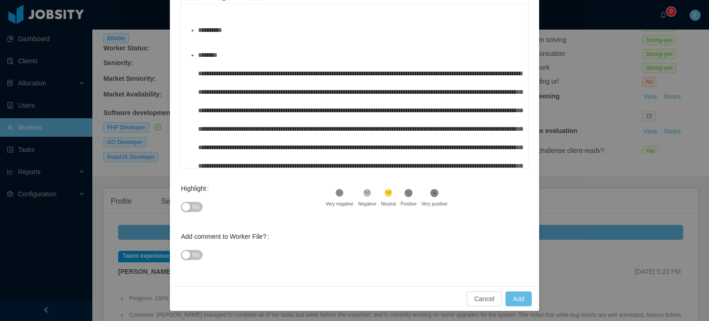 The height and width of the screenshot is (321, 709). What do you see at coordinates (367, 204) in the screenshot?
I see `div: Negative` at bounding box center [367, 204].